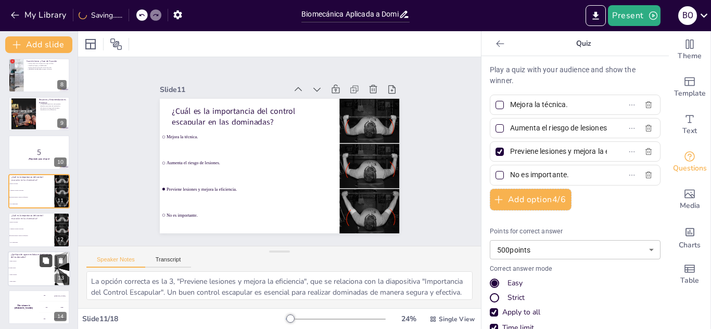 The height and width of the screenshot is (329, 711). What do you see at coordinates (558, 151) in the screenshot?
I see `input: Option 3` at bounding box center [558, 151].